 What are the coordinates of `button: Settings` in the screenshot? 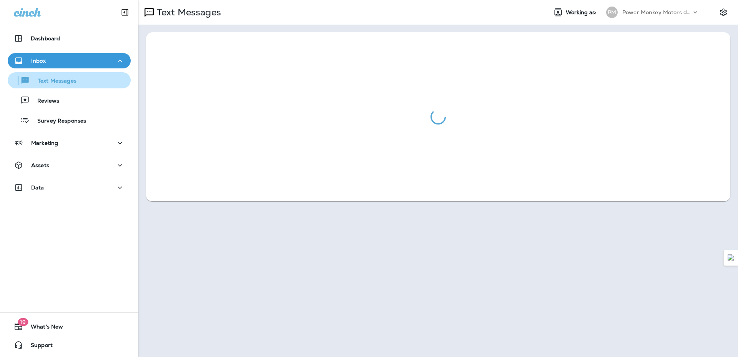 It's located at (724, 12).